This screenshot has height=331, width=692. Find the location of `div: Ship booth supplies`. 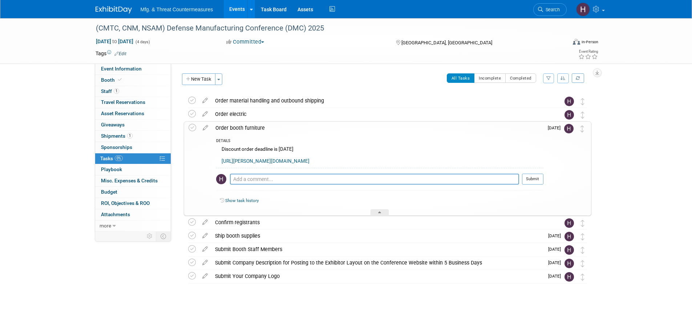

div: Ship booth supplies is located at coordinates (377, 236).